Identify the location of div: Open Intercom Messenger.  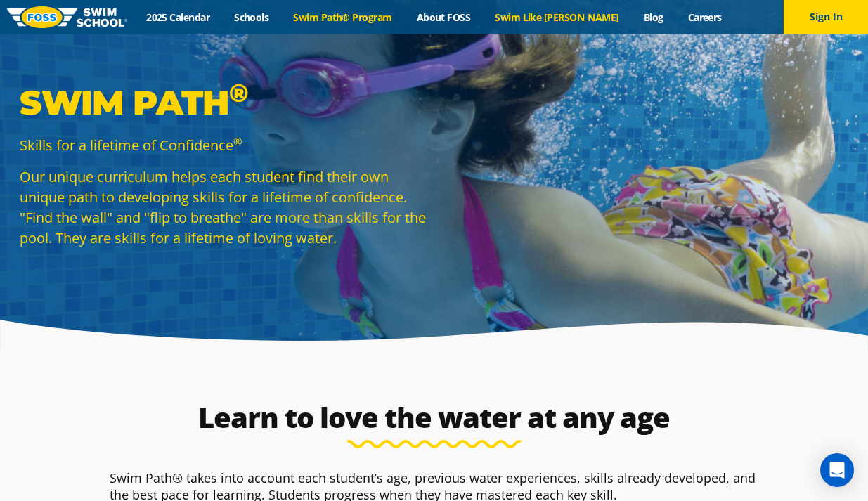
(836, 470).